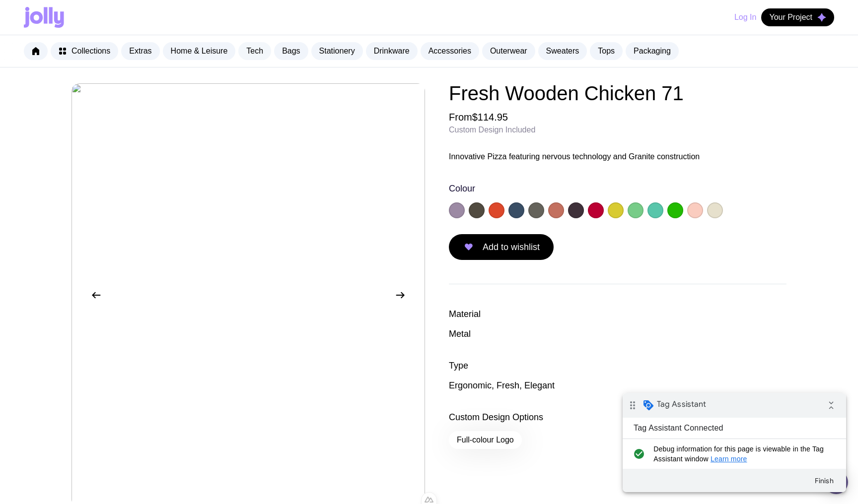 This screenshot has width=858, height=504. Describe the element at coordinates (91, 51) in the screenshot. I see `span: Collections` at that location.